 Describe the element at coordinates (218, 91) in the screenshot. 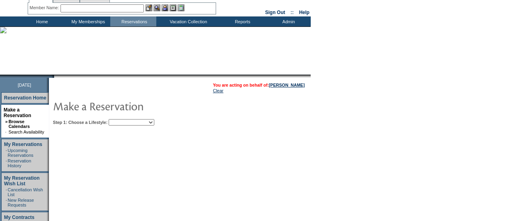

I see `a: Clear` at that location.